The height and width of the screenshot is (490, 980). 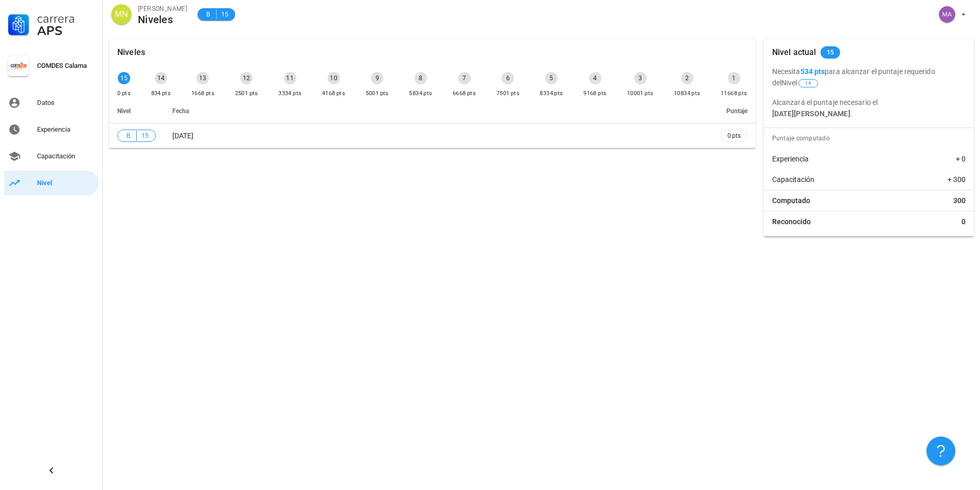 What do you see at coordinates (734, 93) in the screenshot?
I see `div: 11668 pts` at bounding box center [734, 93].